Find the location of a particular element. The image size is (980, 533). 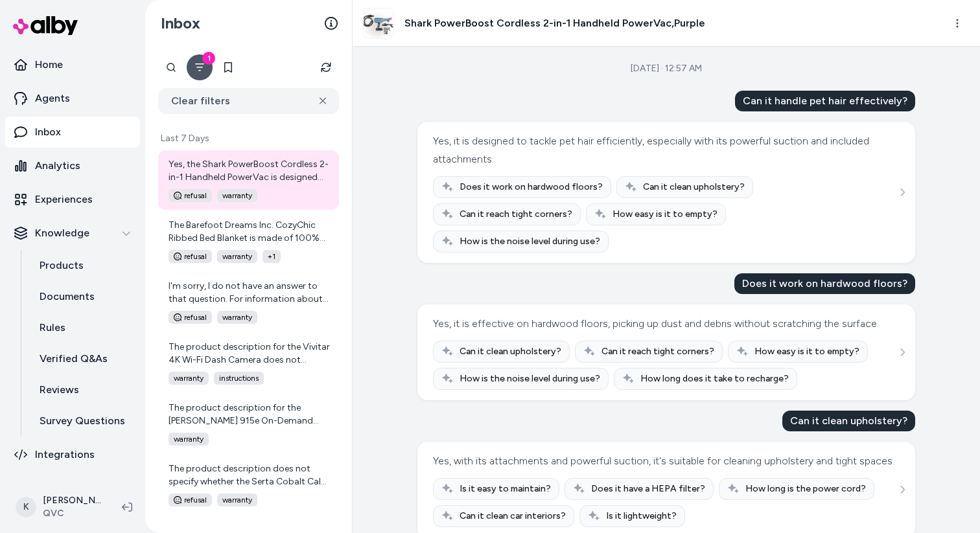

div: Does it work on hardwood floors? is located at coordinates (824, 284).